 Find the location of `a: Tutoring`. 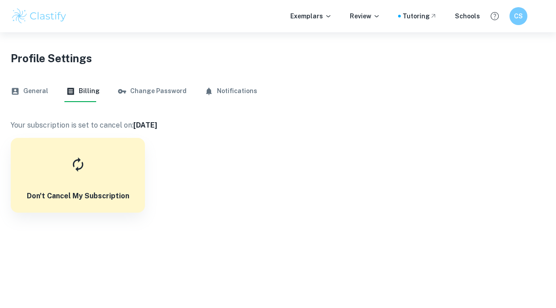

a: Tutoring is located at coordinates (420, 16).